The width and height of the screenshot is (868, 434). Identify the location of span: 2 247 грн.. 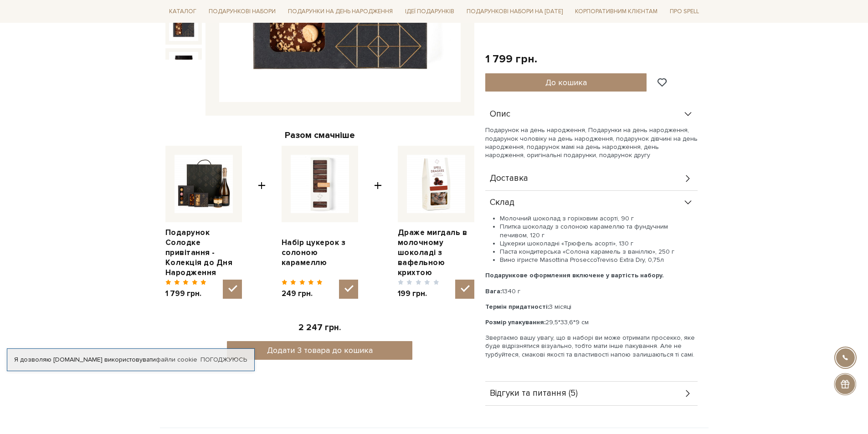
(320, 327).